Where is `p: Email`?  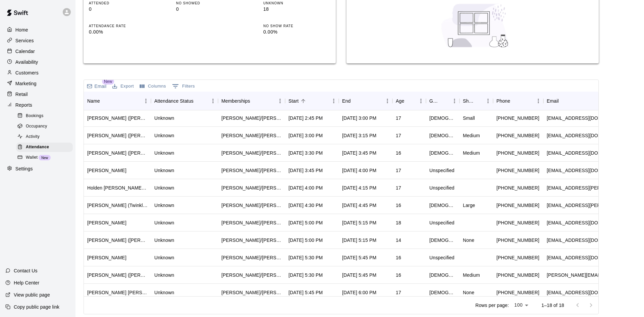
p: Email is located at coordinates (100, 86).